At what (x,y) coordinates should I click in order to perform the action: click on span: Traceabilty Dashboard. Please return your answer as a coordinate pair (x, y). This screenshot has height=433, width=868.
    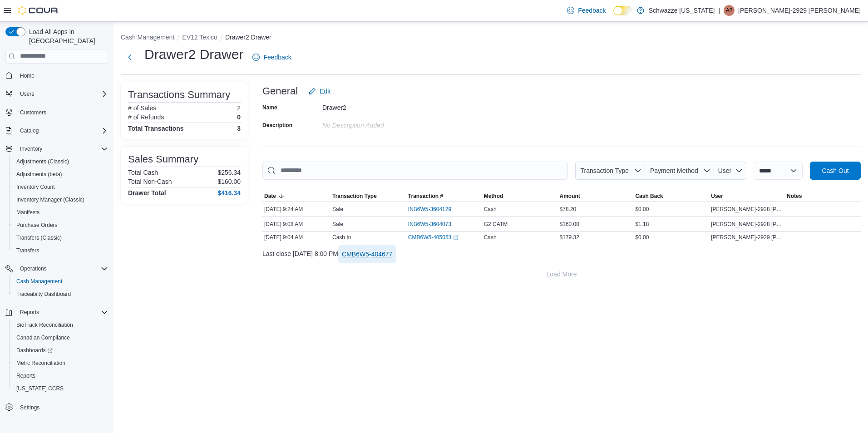
    Looking at the image, I should click on (43, 294).